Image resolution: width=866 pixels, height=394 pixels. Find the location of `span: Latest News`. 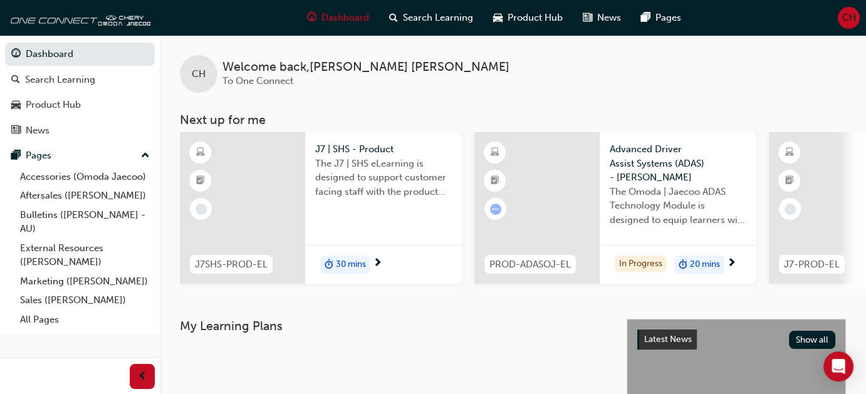

span: Latest News is located at coordinates (668, 339).